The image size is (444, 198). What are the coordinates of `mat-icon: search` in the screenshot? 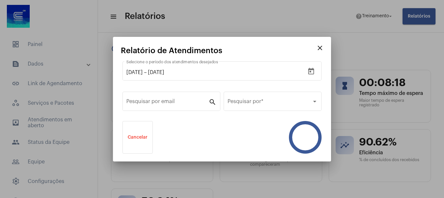 It's located at (212, 102).